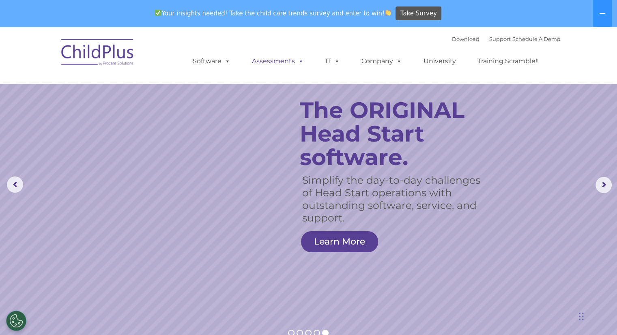  I want to click on a: Take Survey, so click(418, 13).